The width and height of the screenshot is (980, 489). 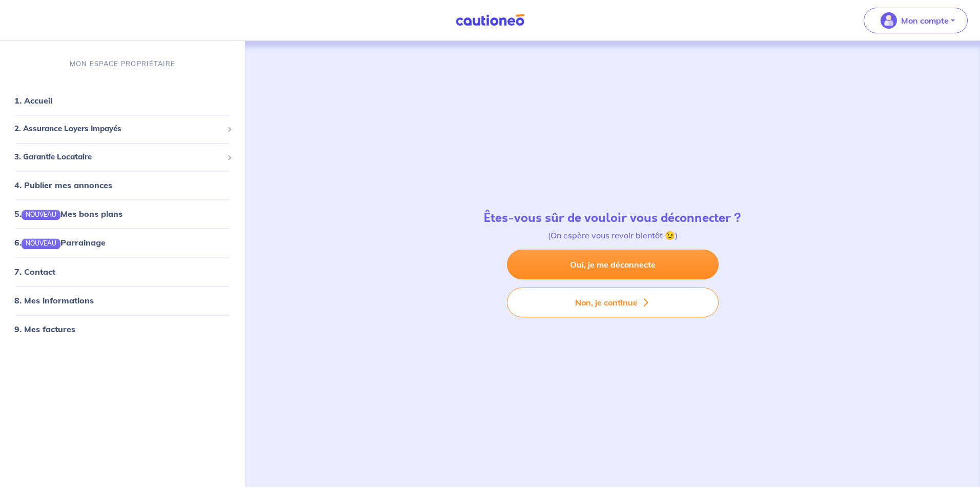 I want to click on a: 1. Accueil, so click(x=33, y=101).